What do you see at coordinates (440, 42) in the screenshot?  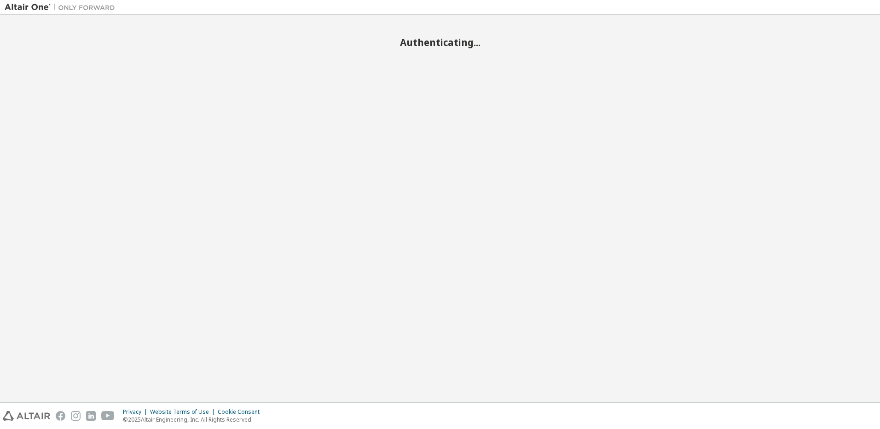 I see `h2: Authenticating...` at bounding box center [440, 42].